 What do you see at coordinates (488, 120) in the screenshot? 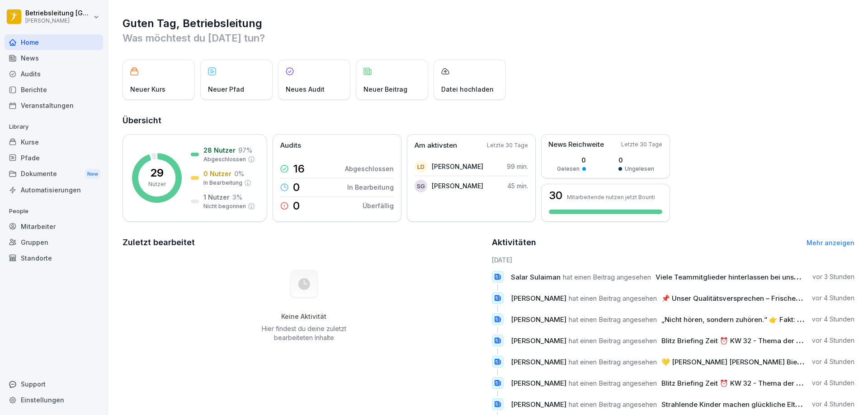
I see `h2: Übersicht` at bounding box center [488, 120].